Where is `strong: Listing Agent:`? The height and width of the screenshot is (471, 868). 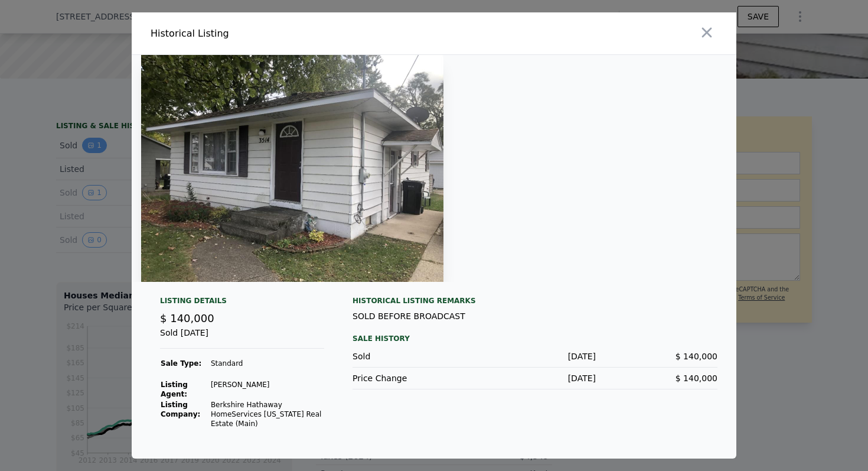 strong: Listing Agent: is located at coordinates (174, 389).